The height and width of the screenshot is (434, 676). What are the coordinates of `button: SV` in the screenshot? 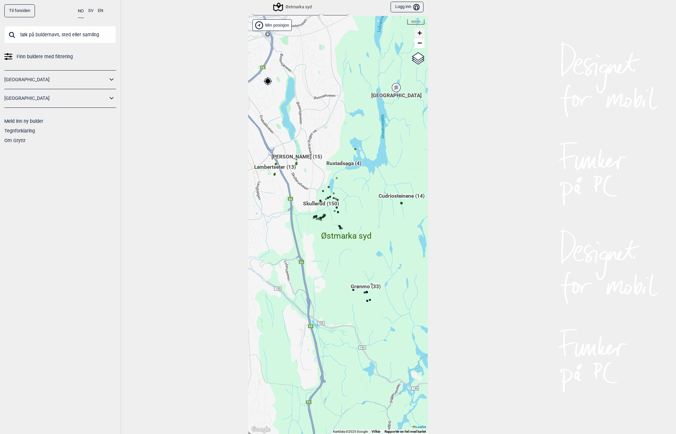 It's located at (91, 11).